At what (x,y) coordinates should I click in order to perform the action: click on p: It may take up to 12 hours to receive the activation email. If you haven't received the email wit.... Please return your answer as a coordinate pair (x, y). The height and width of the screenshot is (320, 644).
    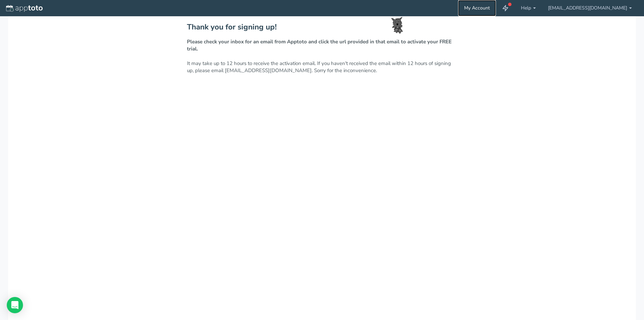
    Looking at the image, I should click on (322, 56).